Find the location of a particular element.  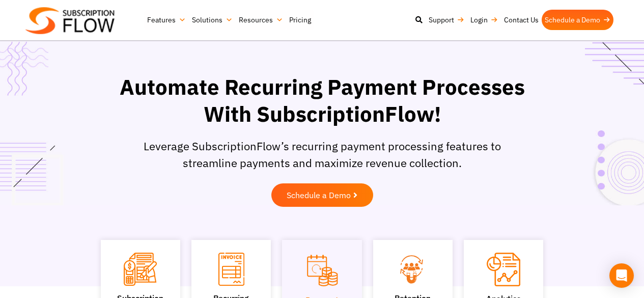

a: Features is located at coordinates (167, 20).